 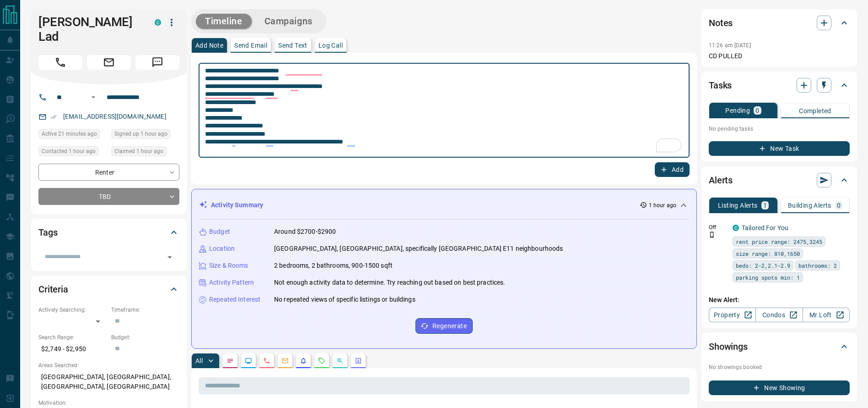 I want to click on p: All, so click(x=199, y=360).